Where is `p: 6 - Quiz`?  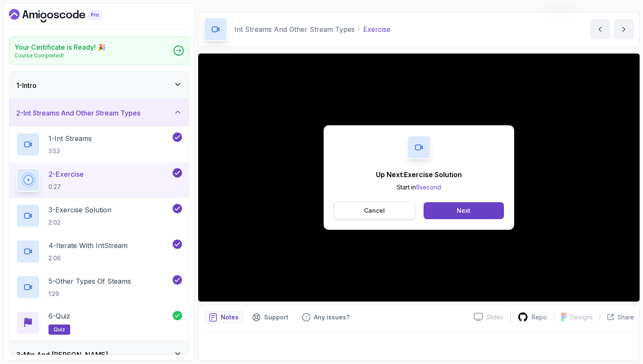
p: 6 - Quiz is located at coordinates (59, 316).